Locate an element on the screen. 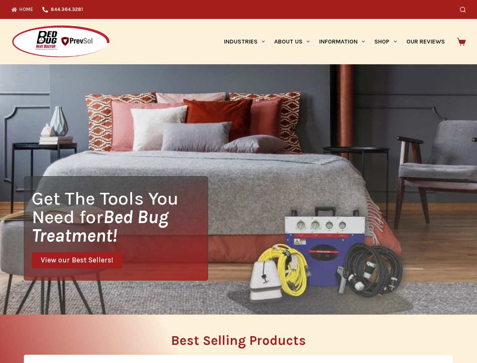 The height and width of the screenshot is (363, 477). img: Prevsol/Bed Bug Heat Doctor is located at coordinates (61, 42).